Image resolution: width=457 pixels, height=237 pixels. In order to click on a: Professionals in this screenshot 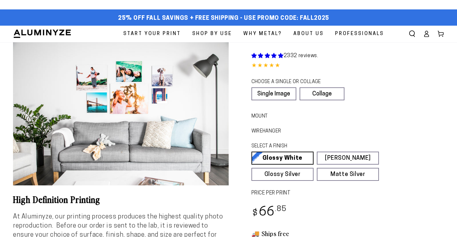, I will do `click(359, 34)`.